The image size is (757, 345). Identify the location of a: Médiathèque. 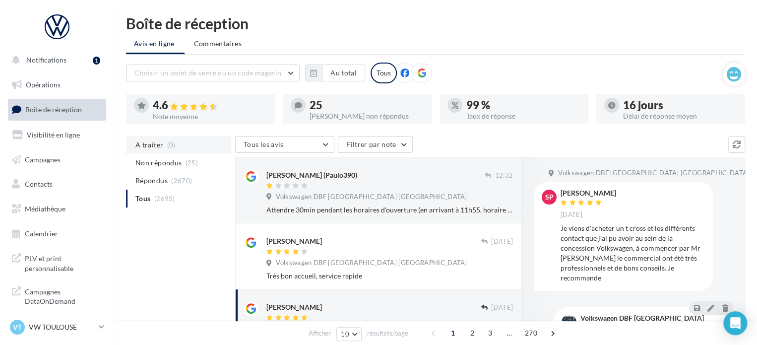
(57, 209).